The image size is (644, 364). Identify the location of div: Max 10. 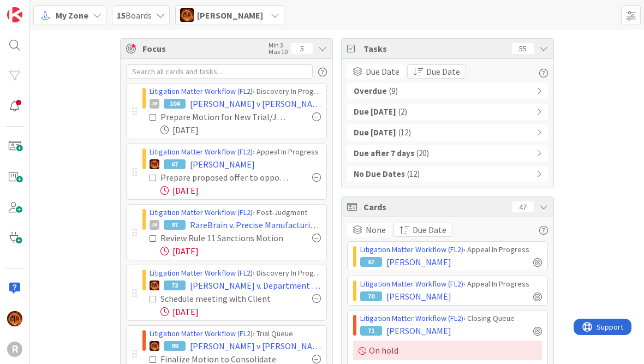
(278, 52).